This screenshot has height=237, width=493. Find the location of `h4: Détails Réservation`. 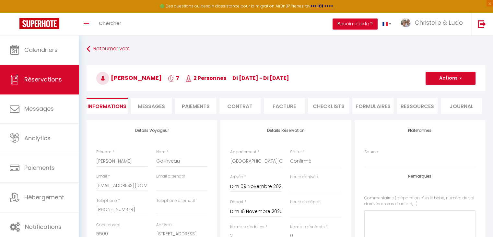

h4: Détails Réservation is located at coordinates (286, 130).